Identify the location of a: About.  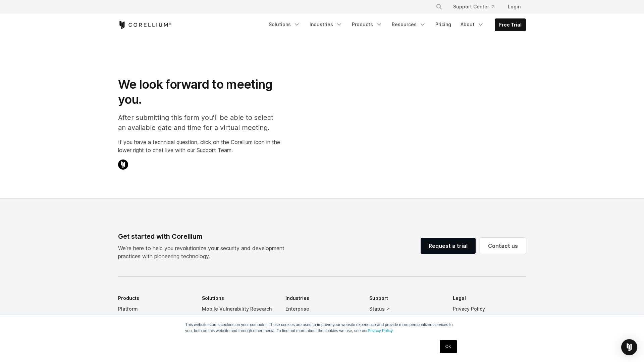
(472, 25).